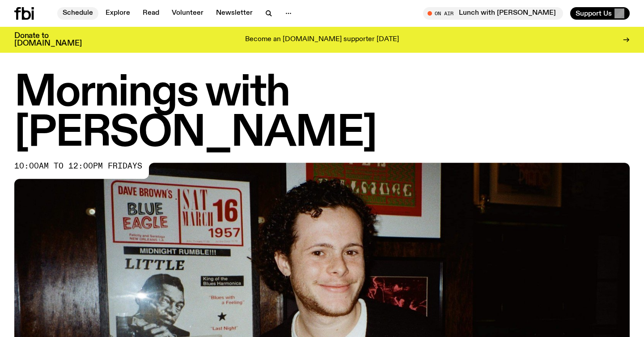  Describe the element at coordinates (187, 13) in the screenshot. I see `a: Volunteer` at that location.